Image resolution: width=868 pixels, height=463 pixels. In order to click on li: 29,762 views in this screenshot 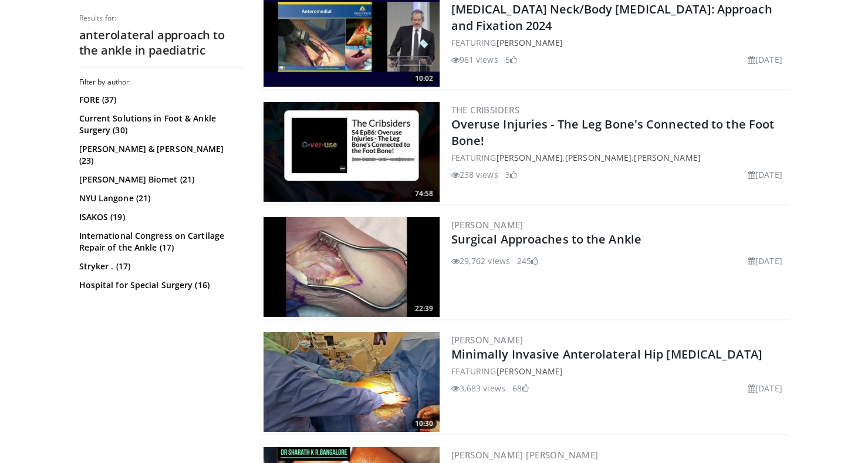, I will do `click(480, 261)`.